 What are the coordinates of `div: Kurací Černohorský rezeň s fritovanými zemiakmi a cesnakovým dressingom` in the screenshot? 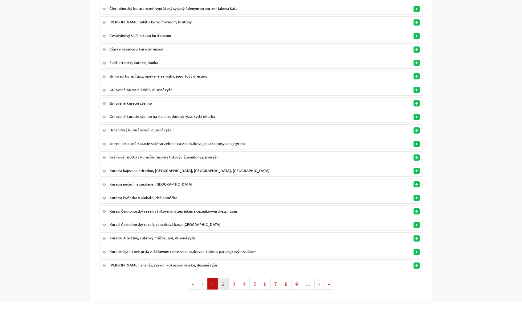 It's located at (236, 212).